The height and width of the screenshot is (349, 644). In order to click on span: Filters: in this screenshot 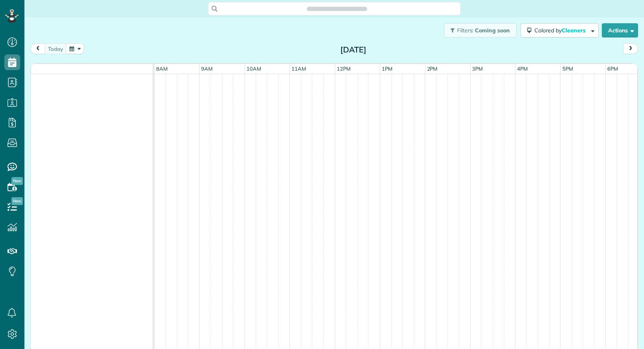, I will do `click(465, 30)`.